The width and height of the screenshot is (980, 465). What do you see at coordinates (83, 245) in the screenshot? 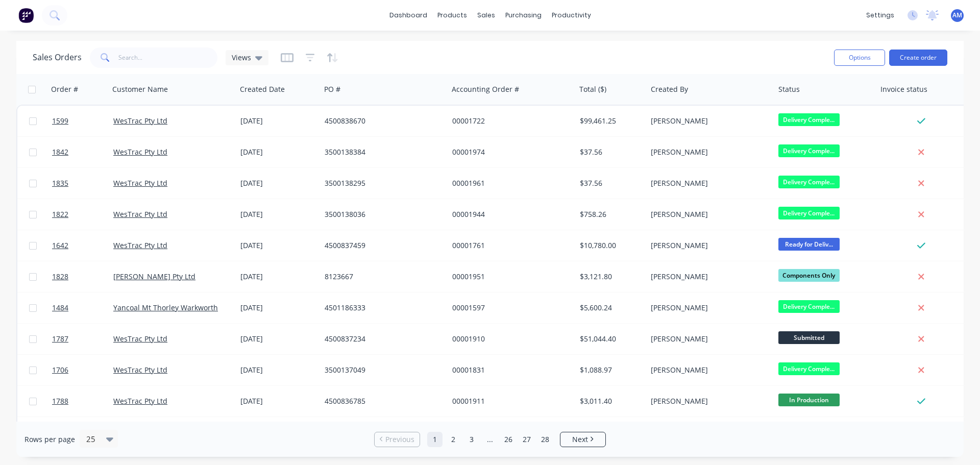
I see `a: 1642` at bounding box center [83, 245].